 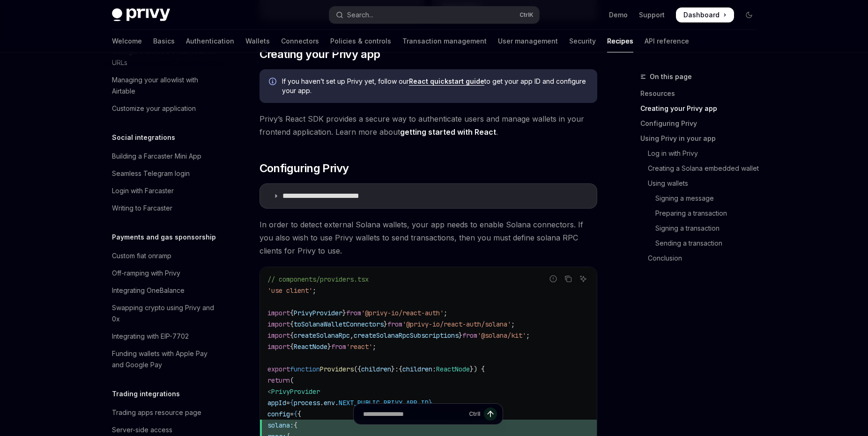 I want to click on span: toSolanaWalletConnectors, so click(x=339, y=324).